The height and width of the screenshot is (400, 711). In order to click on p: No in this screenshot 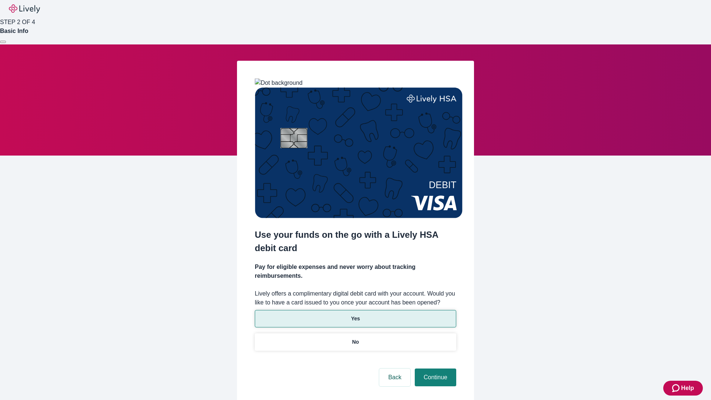, I will do `click(356, 342)`.